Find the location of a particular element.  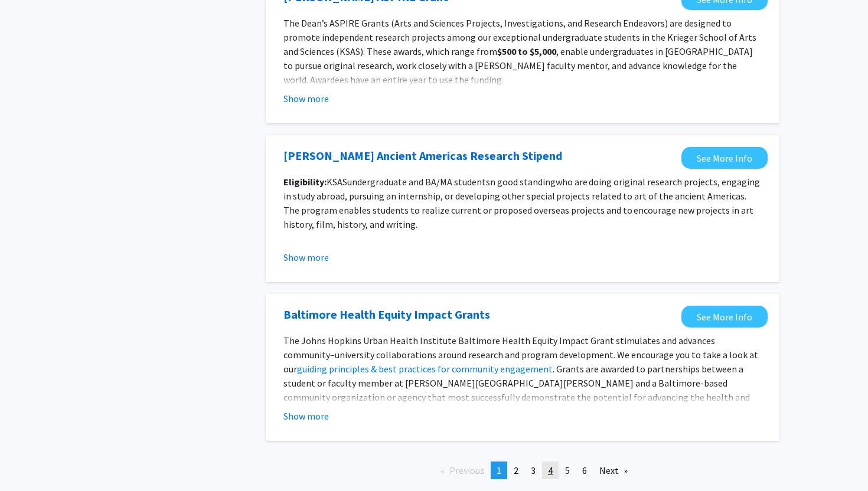

strong: $500 to $5,000 is located at coordinates (527, 51).